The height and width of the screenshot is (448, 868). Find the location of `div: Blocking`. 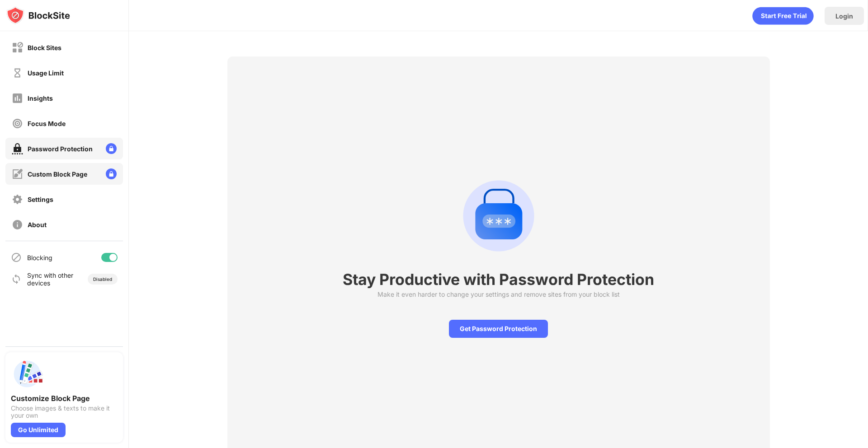

div: Blocking is located at coordinates (40, 258).